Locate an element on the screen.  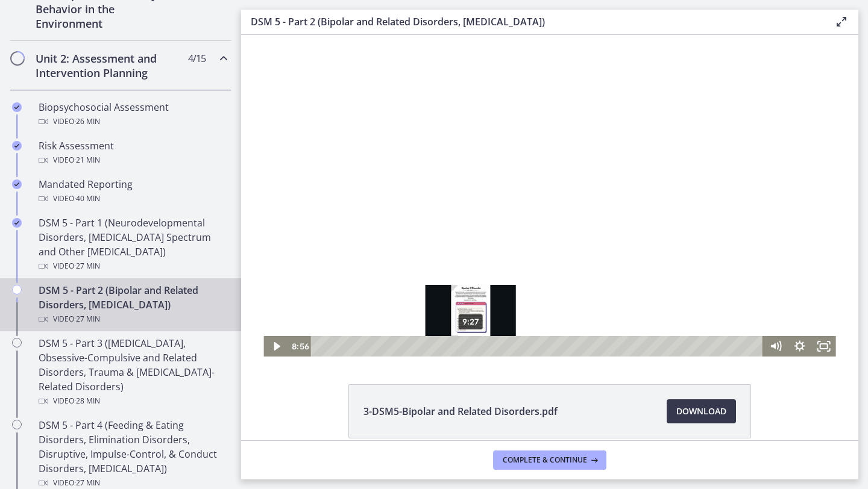
span: 3-DSM5-Bipolar and Related Disorders.pdf is located at coordinates (461, 412).